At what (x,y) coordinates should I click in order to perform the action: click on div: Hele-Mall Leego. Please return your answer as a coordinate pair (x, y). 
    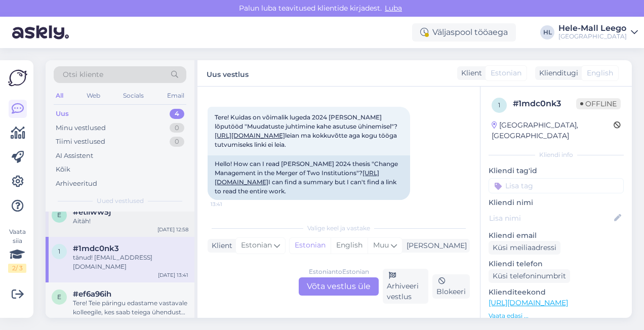
    Looking at the image, I should click on (592, 28).